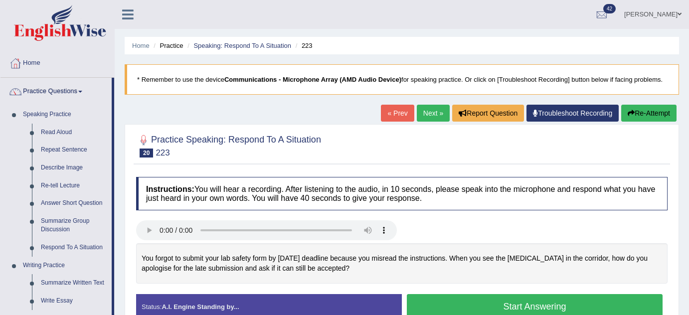  Describe the element at coordinates (433, 113) in the screenshot. I see `a: Next »` at that location.